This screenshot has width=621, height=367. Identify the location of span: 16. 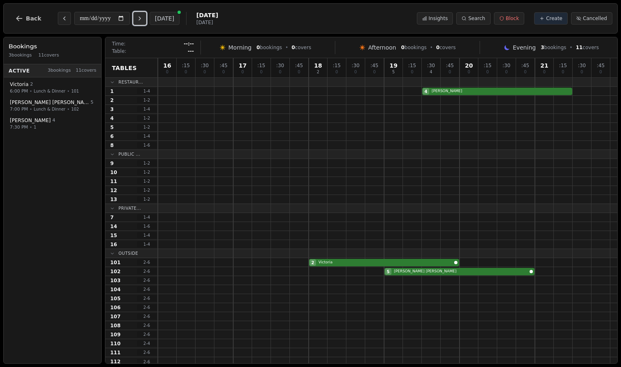
(167, 66).